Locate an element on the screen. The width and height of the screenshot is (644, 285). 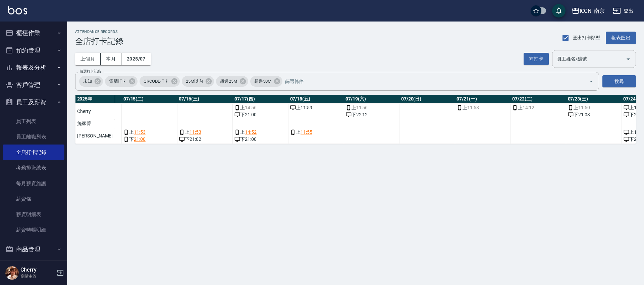
a: 薪資明細表 is located at coordinates (34, 214).